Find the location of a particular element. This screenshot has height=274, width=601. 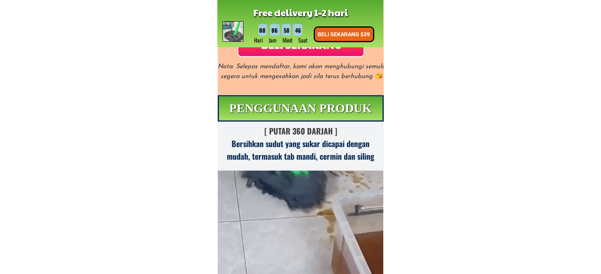

p: BELI SEKARANG $39 is located at coordinates (343, 34).